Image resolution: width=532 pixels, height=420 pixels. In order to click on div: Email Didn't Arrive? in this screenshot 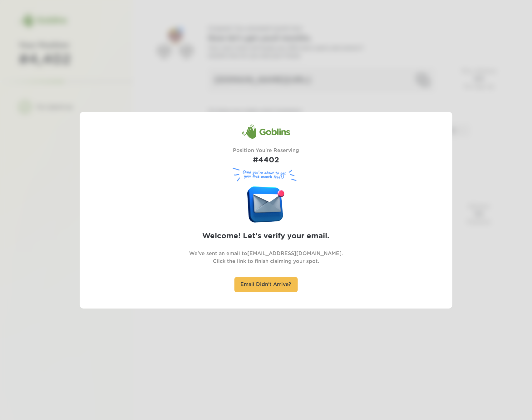, I will do `click(266, 284)`.